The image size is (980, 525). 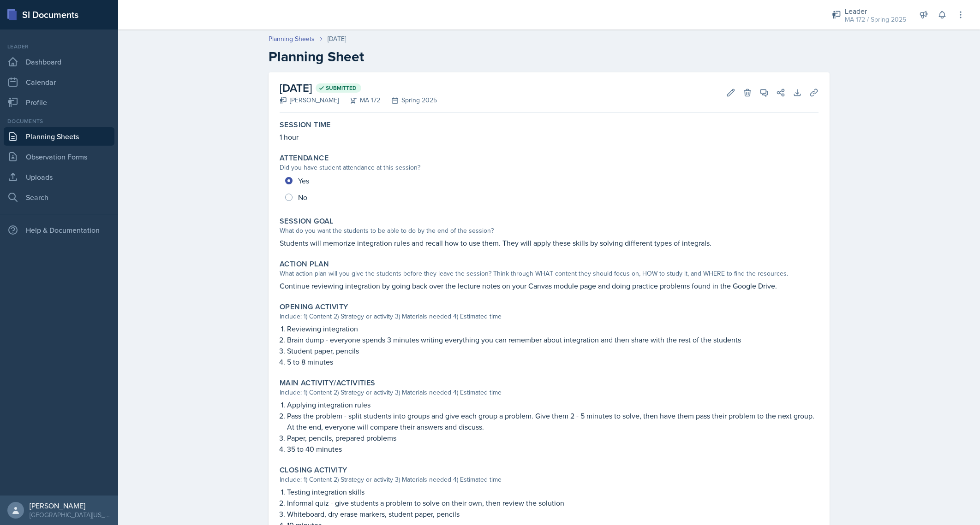 I want to click on p: Student paper, pencils, so click(x=553, y=351).